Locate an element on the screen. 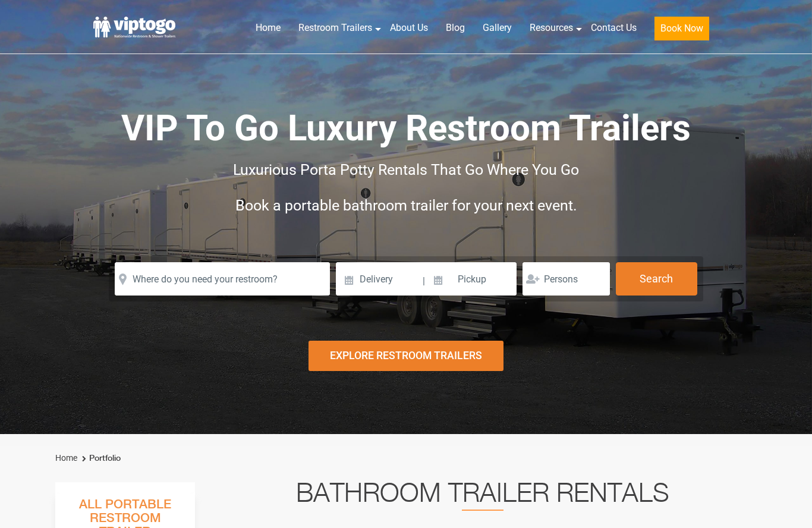  li: Portfolio is located at coordinates (100, 458).